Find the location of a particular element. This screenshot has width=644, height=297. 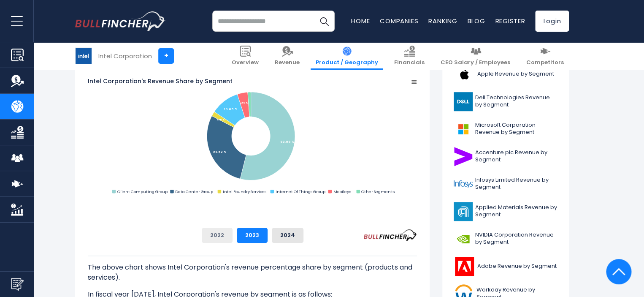

a: Blog is located at coordinates (476, 21).